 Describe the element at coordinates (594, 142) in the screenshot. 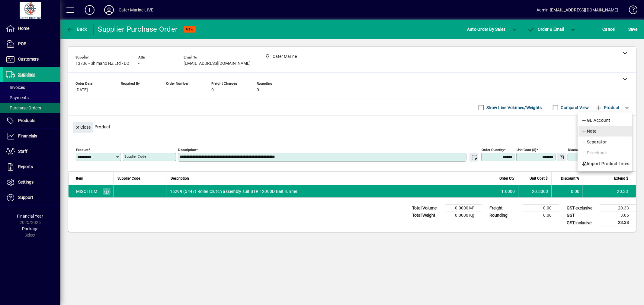

I see `span: Separator` at that location.